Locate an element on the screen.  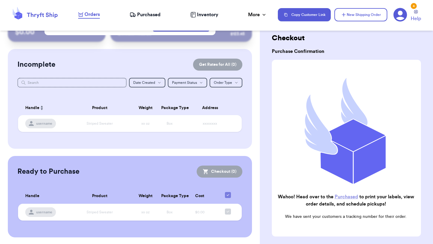
span: Orders is located at coordinates (92, 14).